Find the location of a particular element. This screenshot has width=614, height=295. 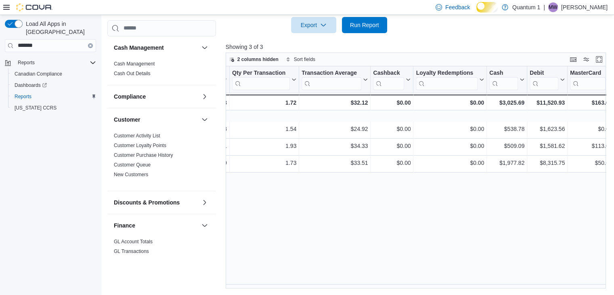

button: Cash Management is located at coordinates (205, 48).